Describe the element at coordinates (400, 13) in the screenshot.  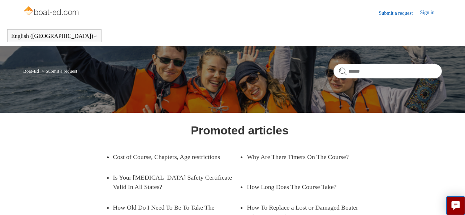
I see `a: Submit a request` at that location.